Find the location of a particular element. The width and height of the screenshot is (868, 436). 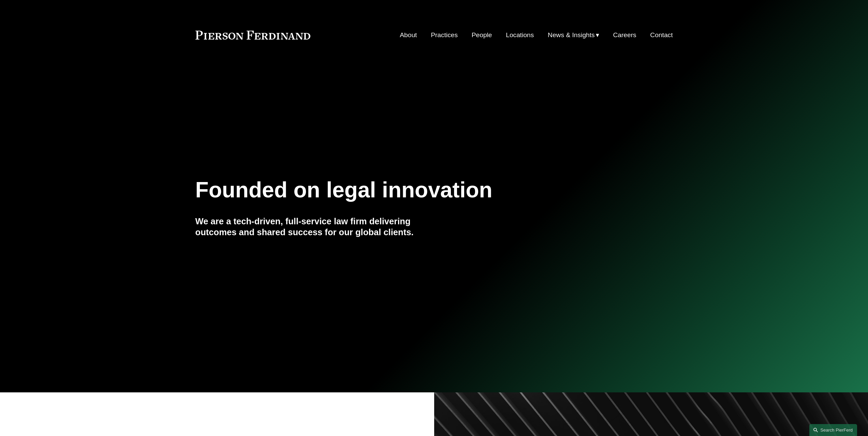

a: Careers is located at coordinates (624, 35).